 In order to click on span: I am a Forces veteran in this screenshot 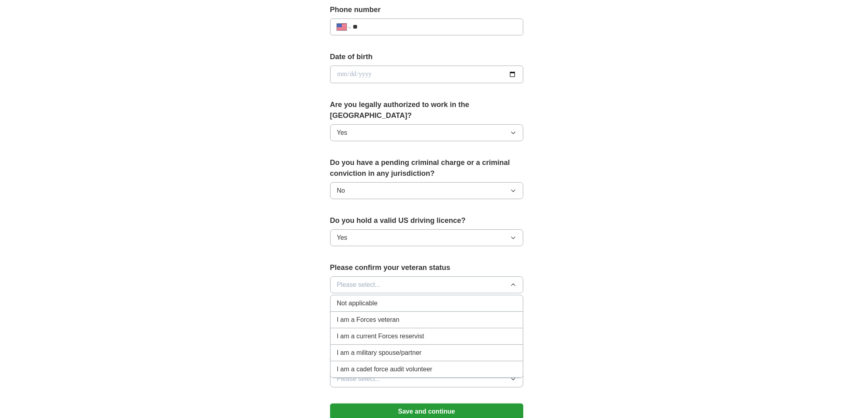, I will do `click(368, 320)`.